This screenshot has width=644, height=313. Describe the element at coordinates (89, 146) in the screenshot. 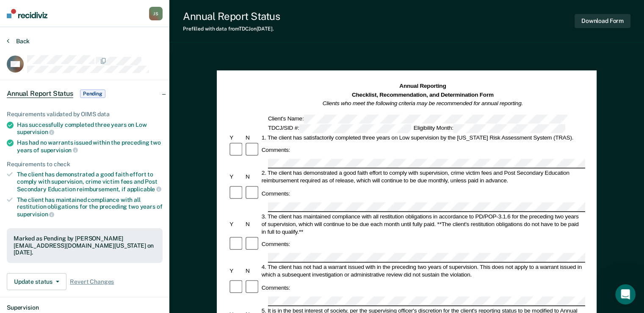

I see `div: Has had no warrants issued within the preceding two years of` at that location.